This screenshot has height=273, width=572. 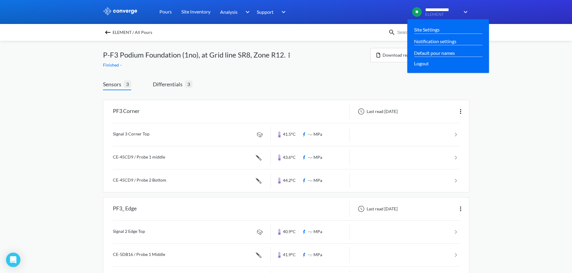 What do you see at coordinates (169, 84) in the screenshot?
I see `span: Differentials` at bounding box center [169, 84].